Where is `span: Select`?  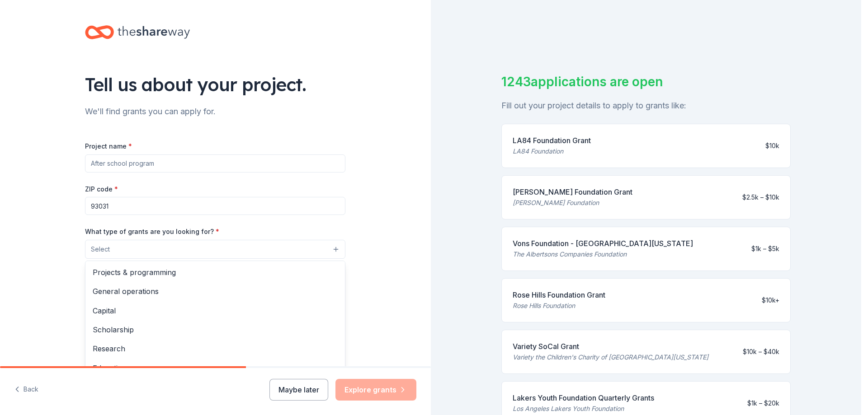 span: Select is located at coordinates (100, 249).